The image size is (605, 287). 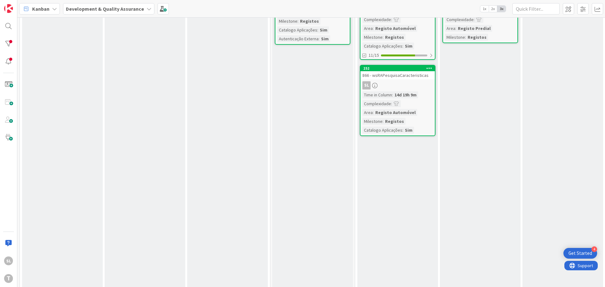 What do you see at coordinates (594, 249) in the screenshot?
I see `div: 4` at bounding box center [594, 249].